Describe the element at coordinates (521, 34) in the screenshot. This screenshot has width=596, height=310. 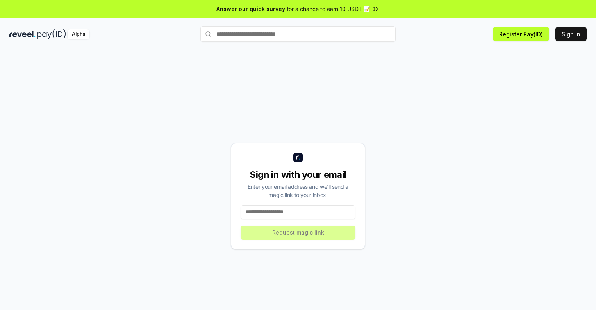
I see `button: Register Pay(ID)` at that location.